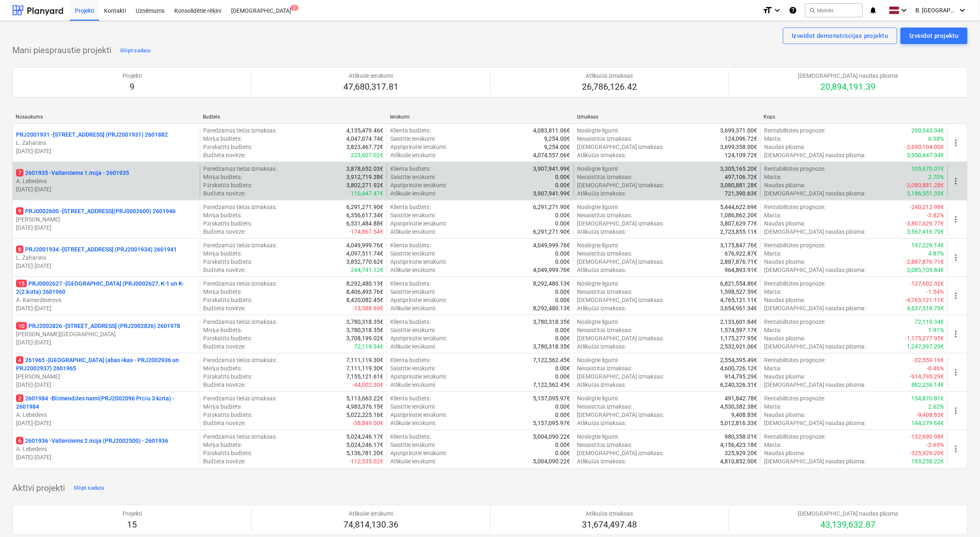  I want to click on p: 105,670.07€, so click(928, 168).